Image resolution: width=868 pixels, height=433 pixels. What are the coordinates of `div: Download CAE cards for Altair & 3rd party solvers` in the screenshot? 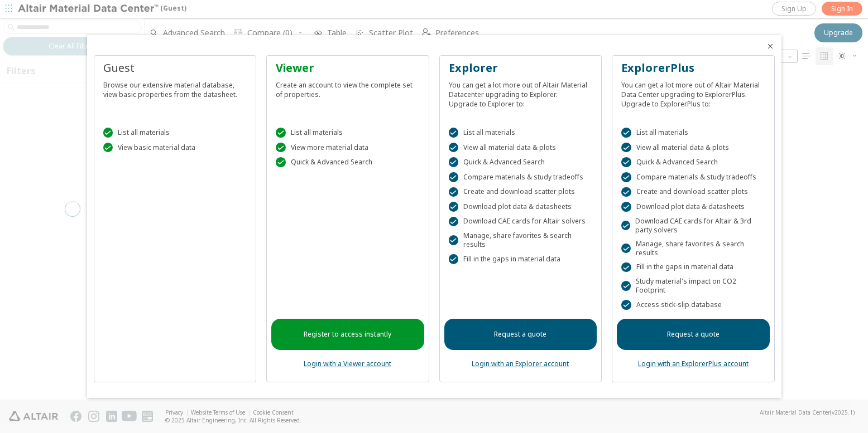 It's located at (693, 226).